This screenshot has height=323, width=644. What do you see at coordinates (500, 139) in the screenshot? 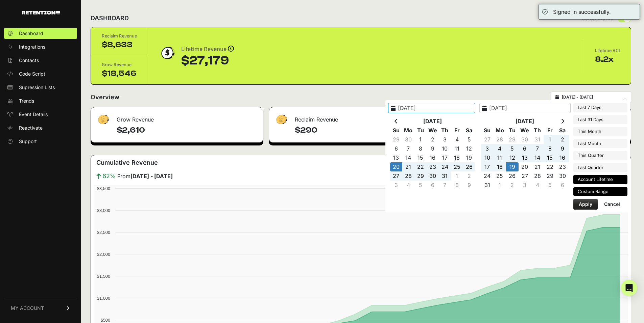
I see `td: 28` at bounding box center [500, 139].